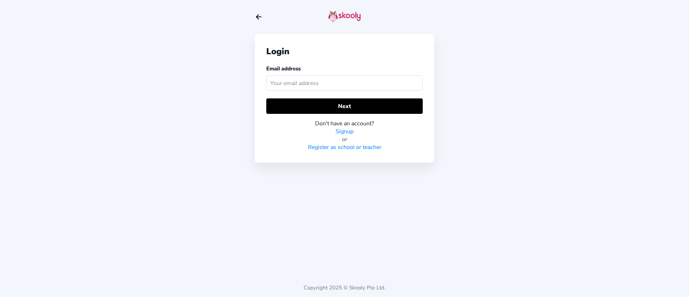  Describe the element at coordinates (344, 139) in the screenshot. I see `div: or` at that location.